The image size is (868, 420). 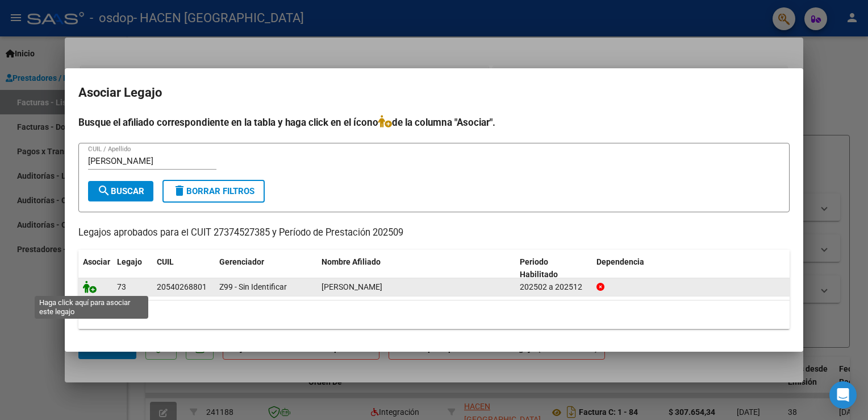 What do you see at coordinates (620, 262) in the screenshot?
I see `span: Dependencia` at bounding box center [620, 262].